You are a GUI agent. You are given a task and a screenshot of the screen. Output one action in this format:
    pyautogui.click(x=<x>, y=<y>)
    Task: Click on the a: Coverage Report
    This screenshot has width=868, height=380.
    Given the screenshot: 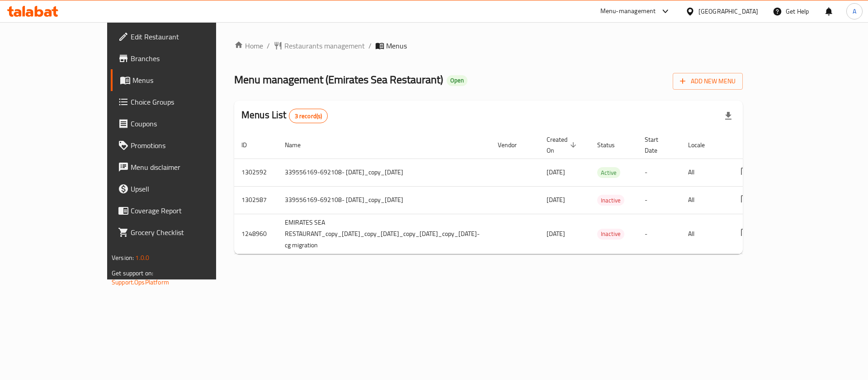 What is the action you would take?
    pyautogui.click(x=181, y=211)
    